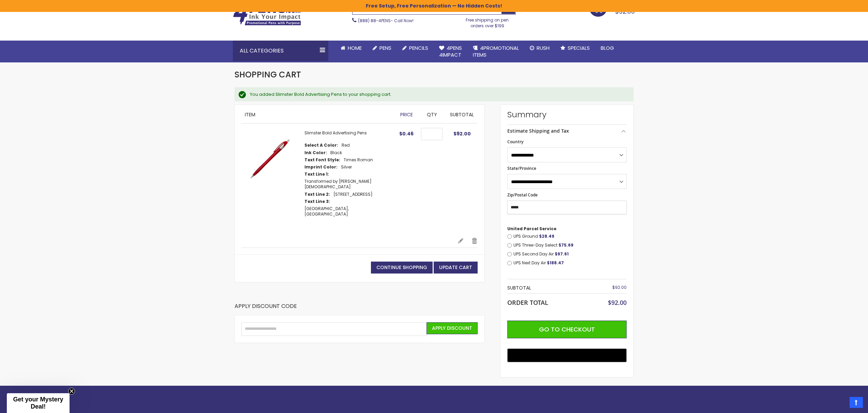 The height and width of the screenshot is (413, 868). I want to click on div: Get your Mystery Deal!Close teaser, so click(38, 403).